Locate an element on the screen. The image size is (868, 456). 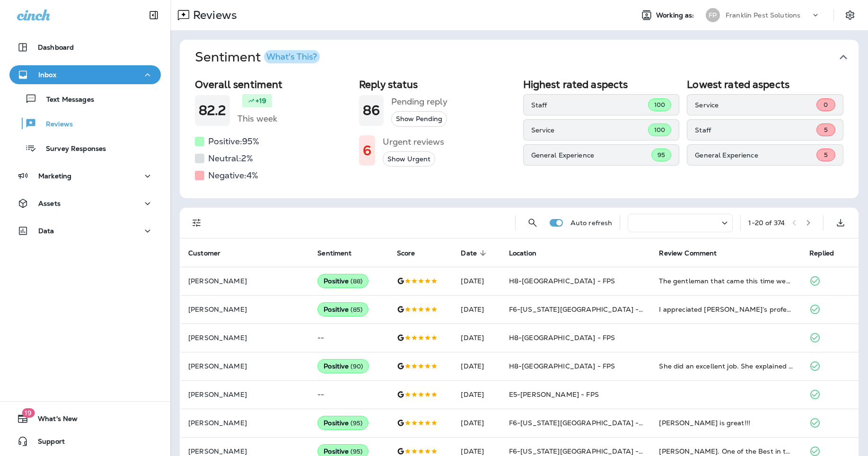
div: SentimentWhat's This? is located at coordinates (519, 136).